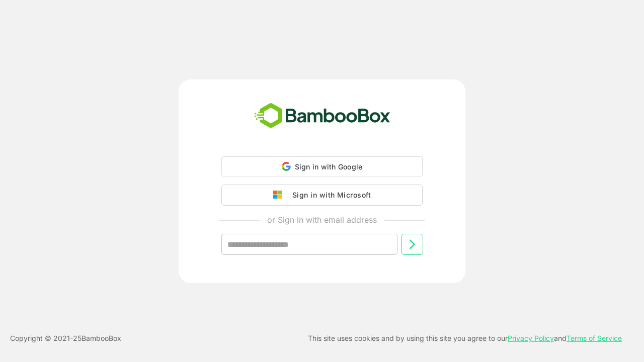  What do you see at coordinates (466, 338) in the screenshot?
I see `p: This site uses cookies and by using this site you agree to our and` at bounding box center [466, 338].